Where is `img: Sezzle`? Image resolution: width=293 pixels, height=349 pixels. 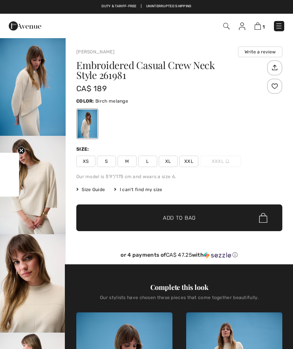
img: Sezzle is located at coordinates (217, 255).